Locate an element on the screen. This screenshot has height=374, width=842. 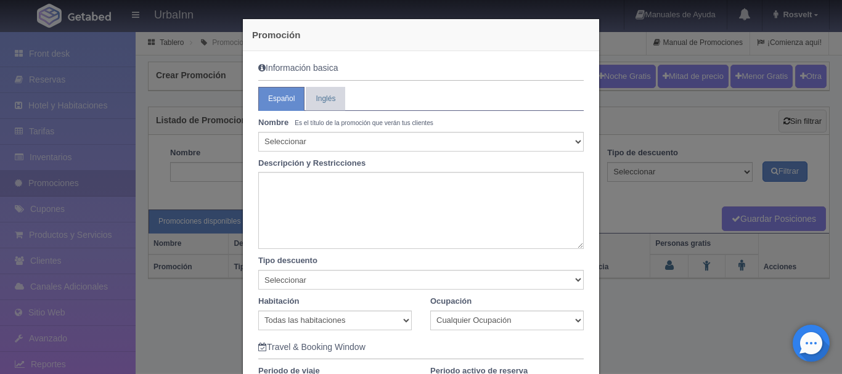
small: Es el título de la promoción que verán tus clientes is located at coordinates (364, 123).